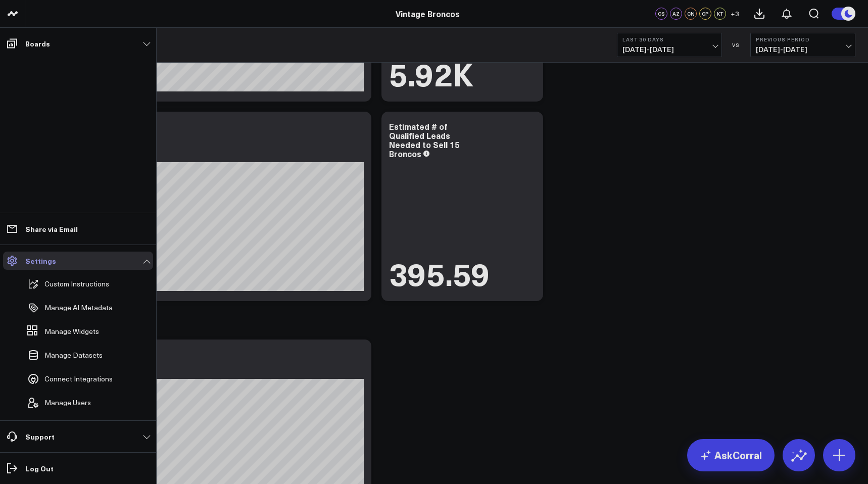 The height and width of the screenshot is (484, 868). What do you see at coordinates (67, 284) in the screenshot?
I see `button: Custom Instructions` at bounding box center [67, 284].